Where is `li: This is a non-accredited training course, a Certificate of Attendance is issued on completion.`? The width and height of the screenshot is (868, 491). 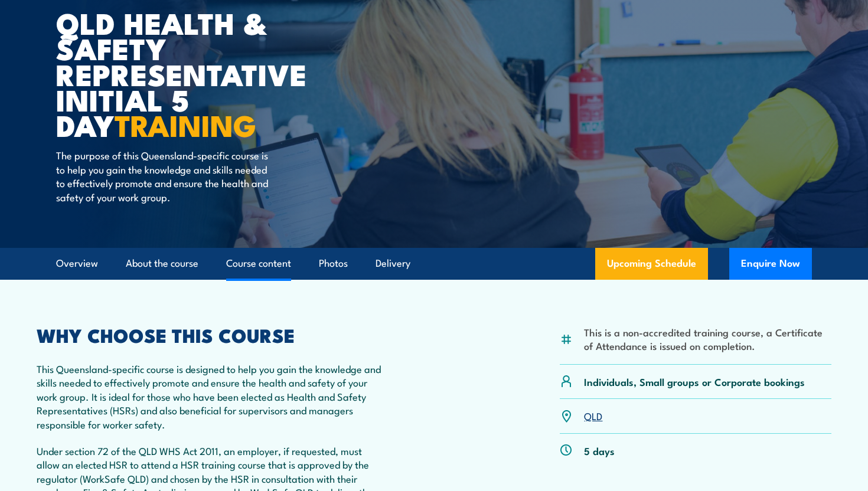
li: This is a non-accredited training course, a Certificate of Attendance is issued on completion. is located at coordinates (707, 339).